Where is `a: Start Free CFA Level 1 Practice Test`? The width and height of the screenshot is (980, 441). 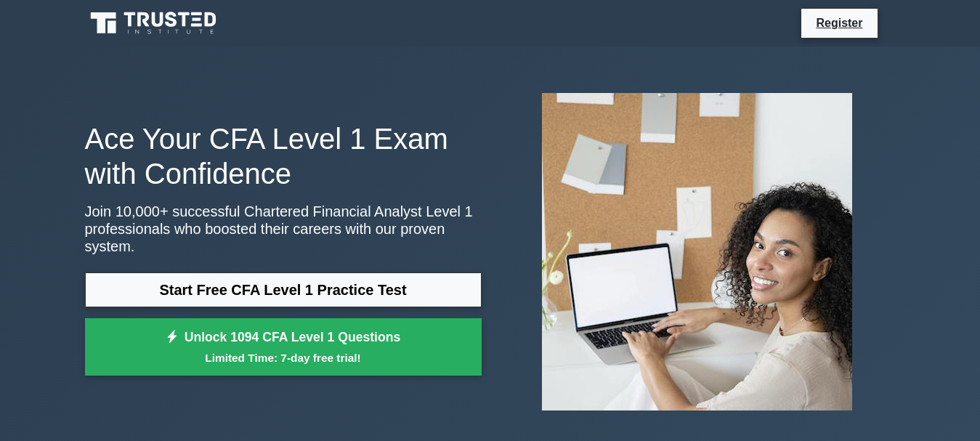 a: Start Free CFA Level 1 Practice Test is located at coordinates (284, 290).